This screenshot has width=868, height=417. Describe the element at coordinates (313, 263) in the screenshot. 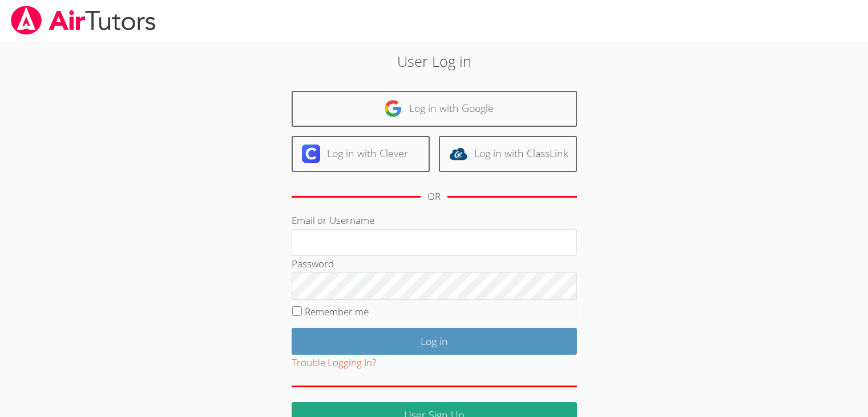

I see `label: Password` at that location.